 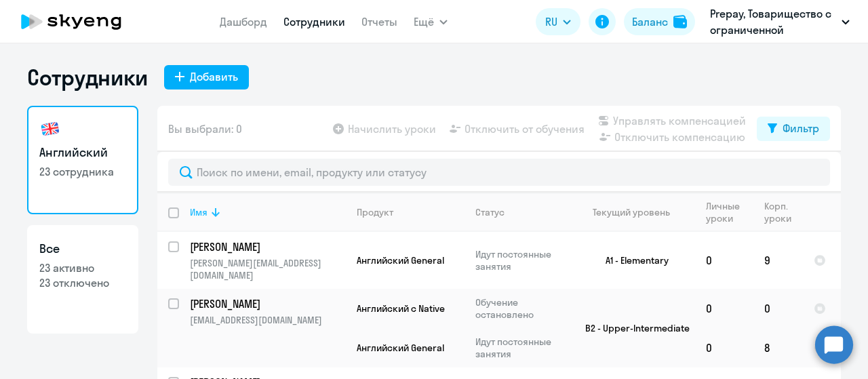 I want to click on button: RU, so click(x=559, y=22).